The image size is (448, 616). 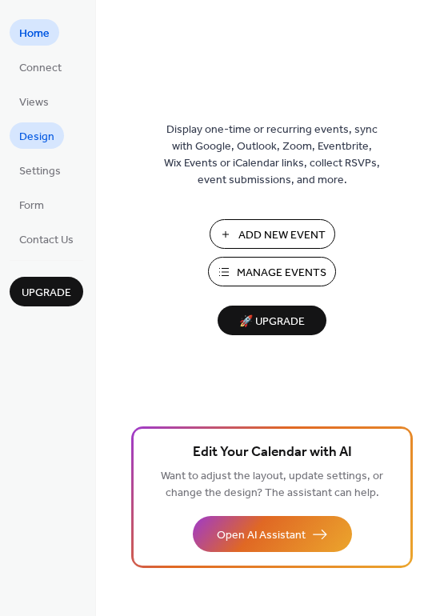 What do you see at coordinates (272, 155) in the screenshot?
I see `span: Display one-time or recurring events, sync with Google, Outlook, Zoom, Eventbrite, Wix Events or ...` at bounding box center [272, 155].